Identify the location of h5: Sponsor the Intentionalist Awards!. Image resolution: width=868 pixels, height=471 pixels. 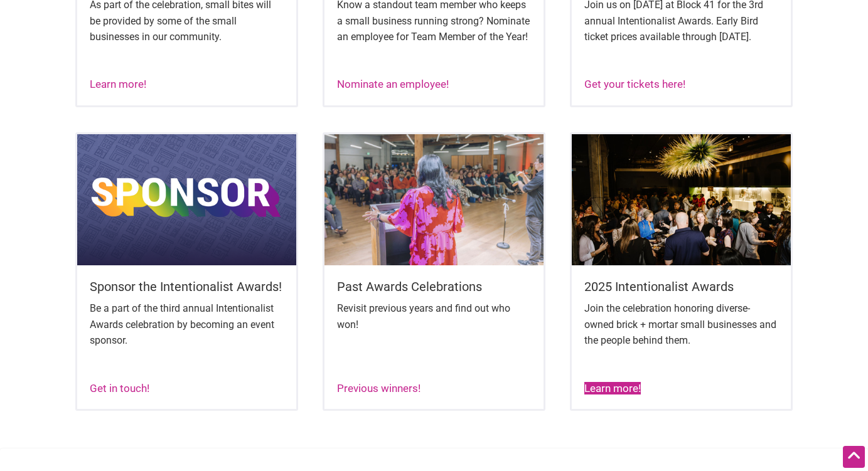
(186, 287).